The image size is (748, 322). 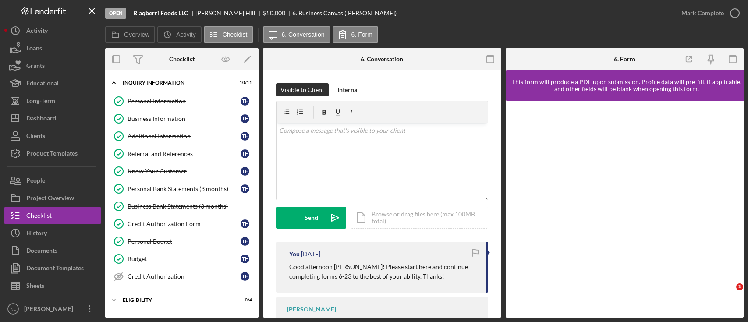 I want to click on span: $50,000, so click(x=274, y=13).